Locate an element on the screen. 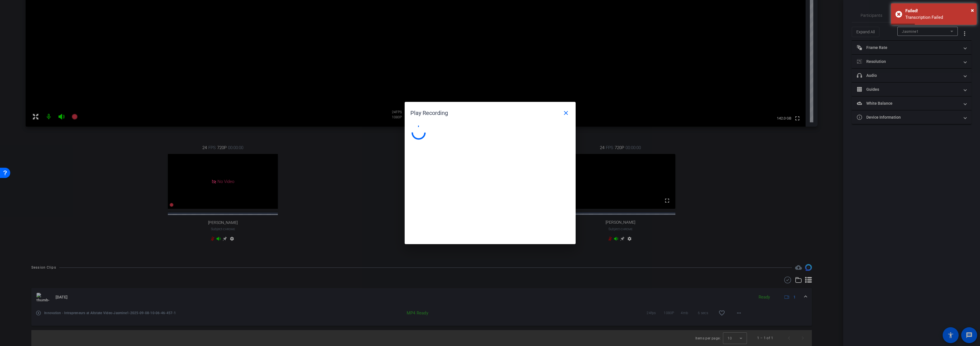 Image resolution: width=980 pixels, height=346 pixels. div: Failed! is located at coordinates (939, 11).